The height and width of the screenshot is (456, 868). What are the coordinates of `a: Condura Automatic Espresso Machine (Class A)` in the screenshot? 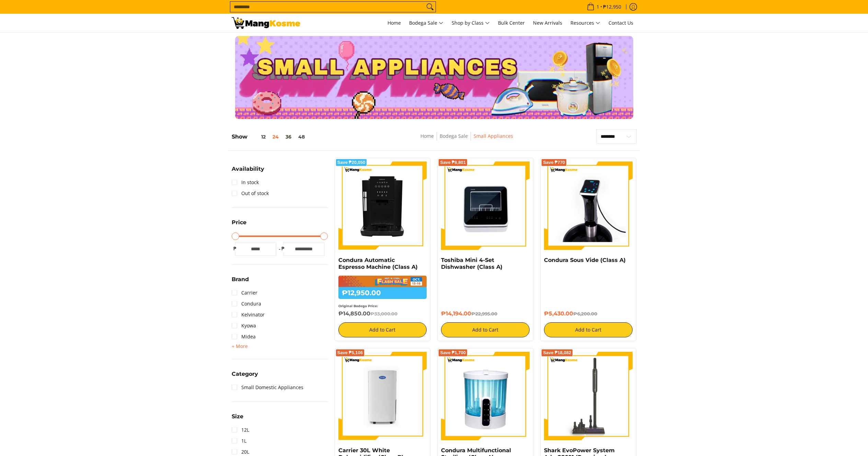 It's located at (378, 263).